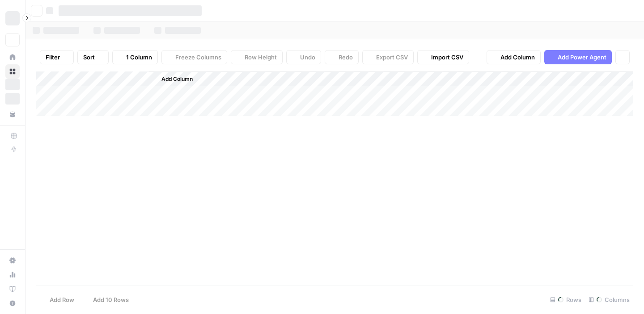 This screenshot has width=644, height=314. Describe the element at coordinates (107, 300) in the screenshot. I see `button: Add 10 Rows` at that location.